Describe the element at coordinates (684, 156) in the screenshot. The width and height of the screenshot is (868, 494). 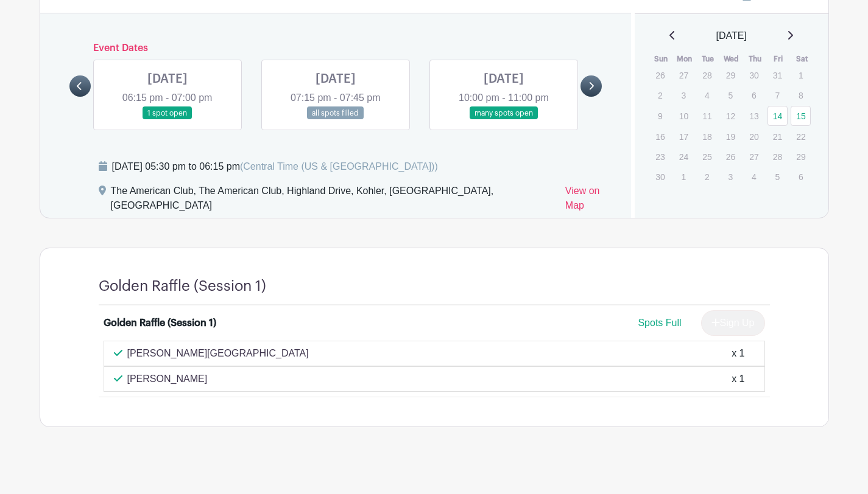
I see `p: 24` at that location.